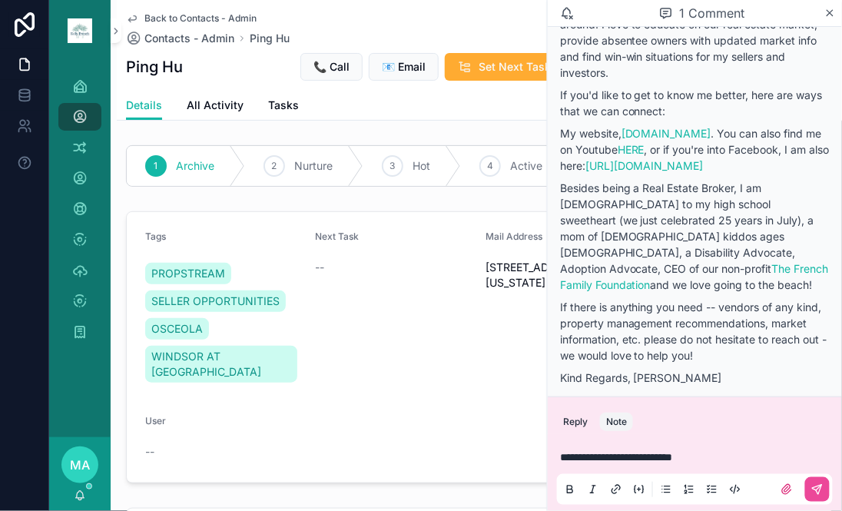 This screenshot has height=511, width=842. Describe the element at coordinates (215, 301) in the screenshot. I see `a: SELLER OPPORTUNITIES` at that location.